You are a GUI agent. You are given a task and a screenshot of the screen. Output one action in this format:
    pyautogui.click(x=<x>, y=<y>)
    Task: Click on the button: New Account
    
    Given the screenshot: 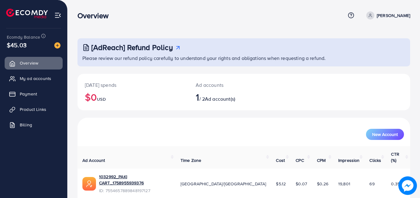 What is the action you would take?
    pyautogui.click(x=384, y=134)
    